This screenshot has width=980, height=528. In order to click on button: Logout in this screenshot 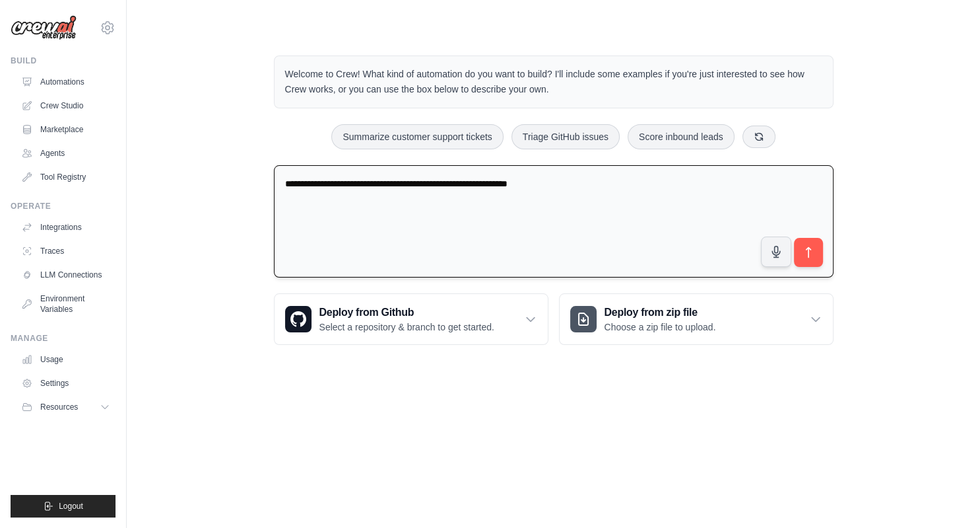, I will do `click(62, 506)`.